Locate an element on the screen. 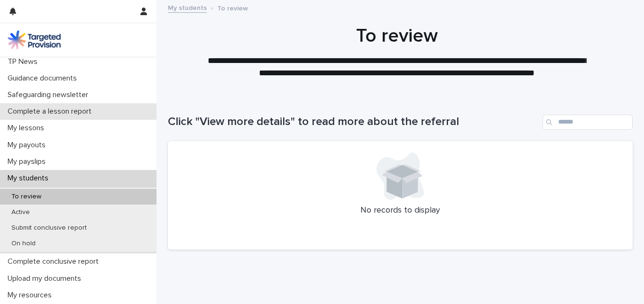  p: Submit conclusive report is located at coordinates (49, 227).